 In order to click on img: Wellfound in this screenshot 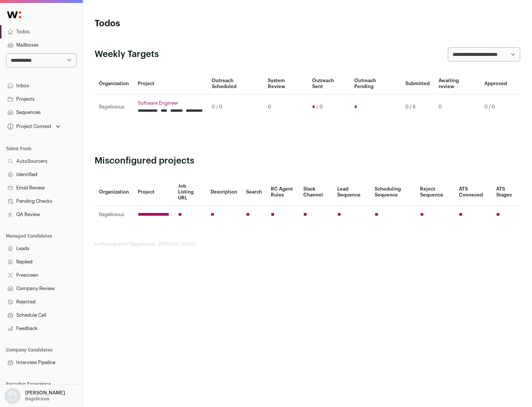, I will do `click(14, 15)`.